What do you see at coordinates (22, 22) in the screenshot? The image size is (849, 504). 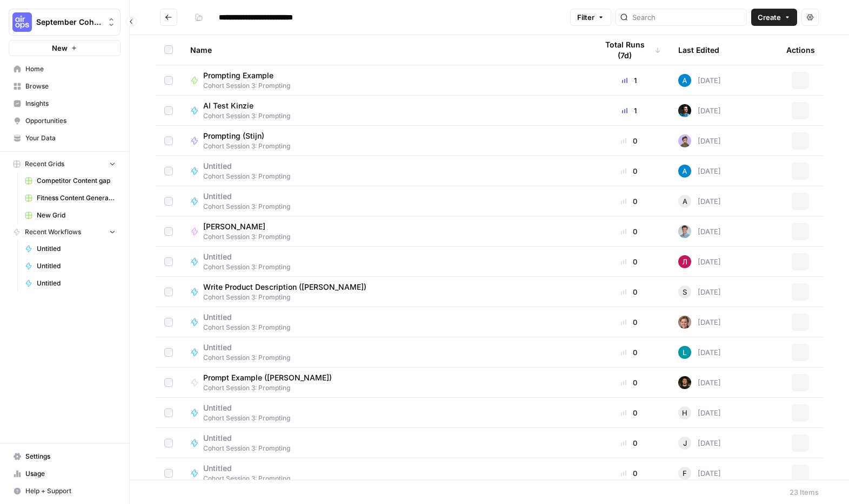 I see `img: September Cohort Logo` at bounding box center [22, 22].